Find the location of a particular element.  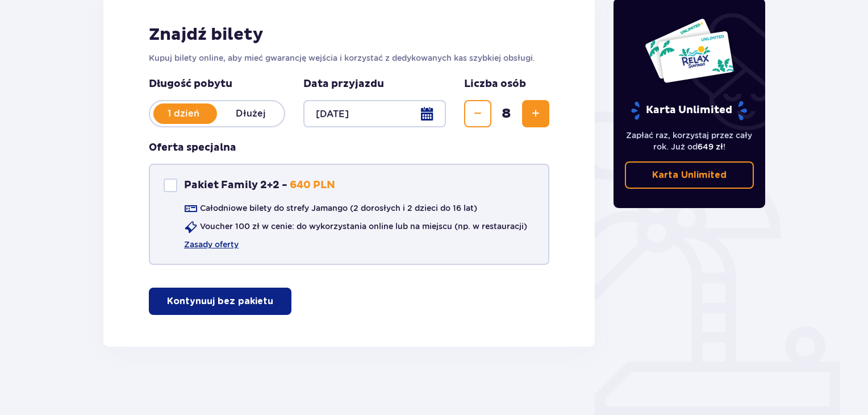

p: Dłużej is located at coordinates (251, 114).